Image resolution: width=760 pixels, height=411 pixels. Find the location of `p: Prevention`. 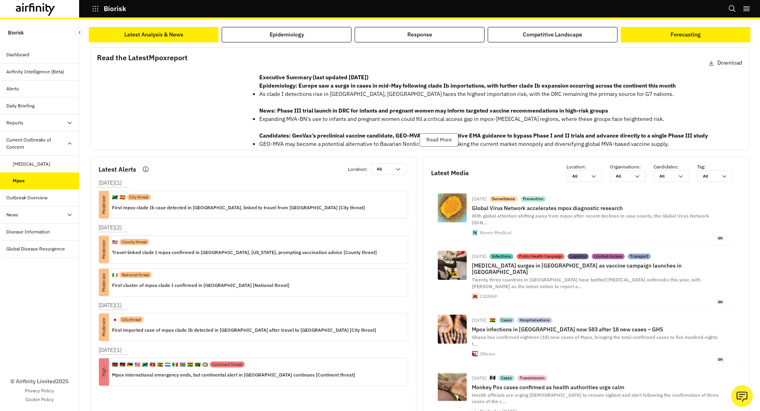

p: Prevention is located at coordinates (533, 199).